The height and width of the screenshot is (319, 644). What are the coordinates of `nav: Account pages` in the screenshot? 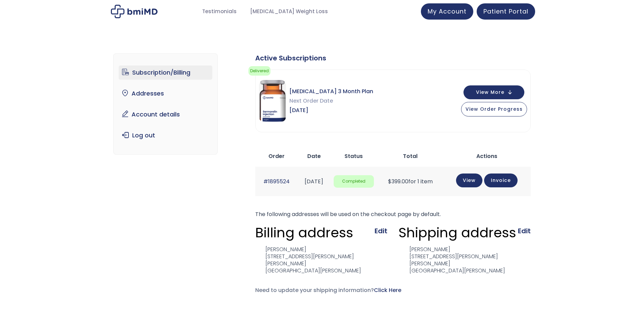 It's located at (165, 104).